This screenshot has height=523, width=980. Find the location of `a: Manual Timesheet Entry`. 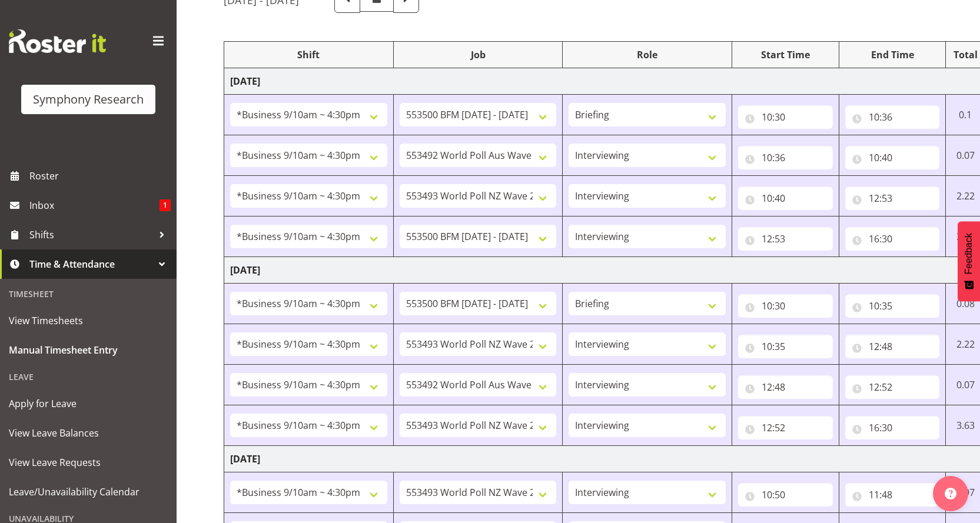

a: Manual Timesheet Entry is located at coordinates (88, 350).